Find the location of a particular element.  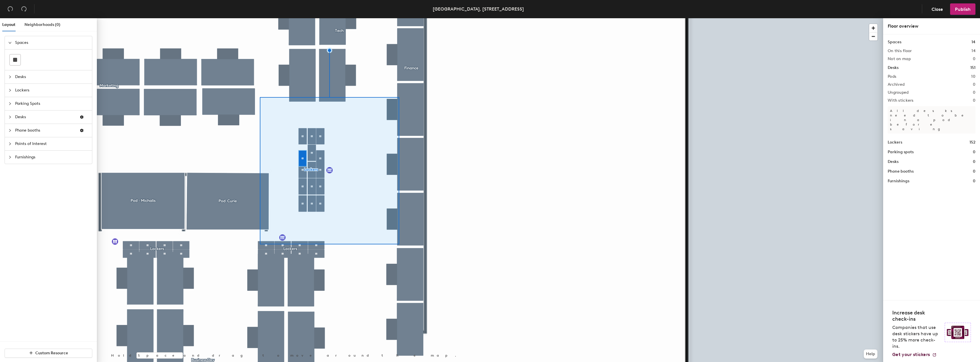

h1: 151 is located at coordinates (973, 68).